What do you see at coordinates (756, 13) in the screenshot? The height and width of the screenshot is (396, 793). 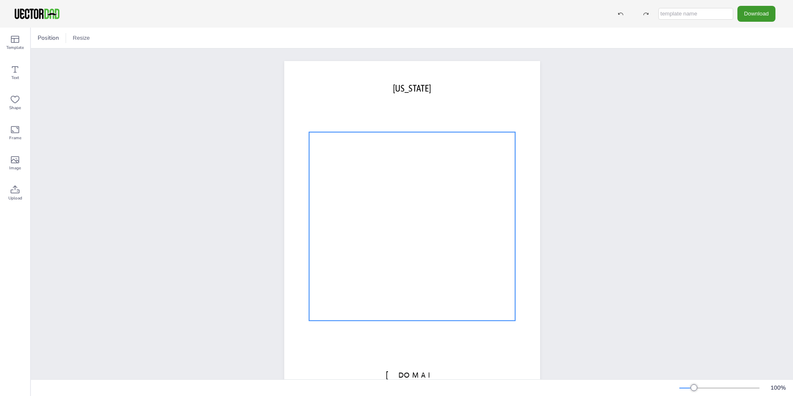 I see `button: Download` at bounding box center [756, 13].